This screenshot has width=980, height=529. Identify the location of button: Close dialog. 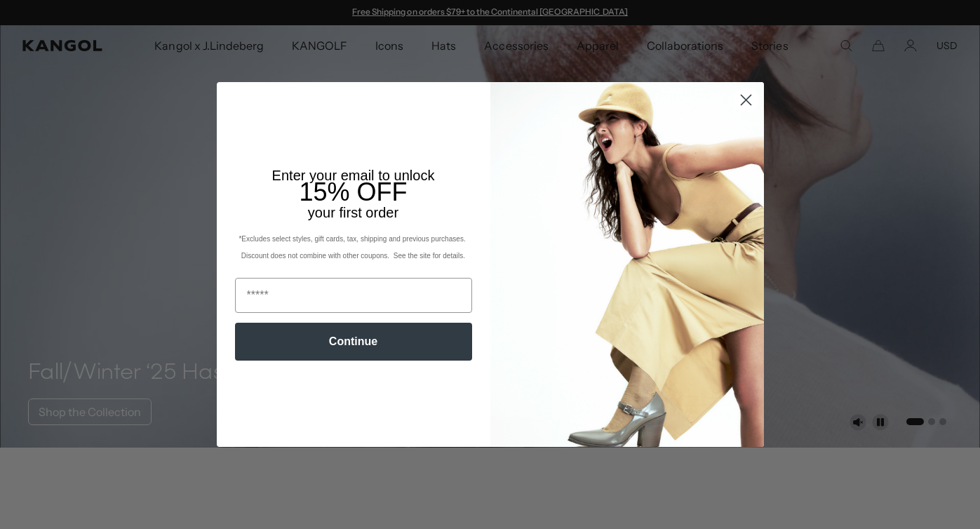
(746, 100).